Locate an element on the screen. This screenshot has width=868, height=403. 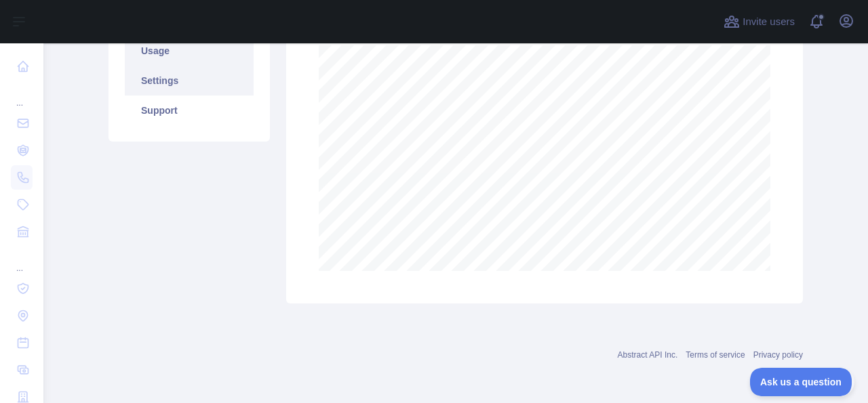
button: Invite users is located at coordinates (759, 21).